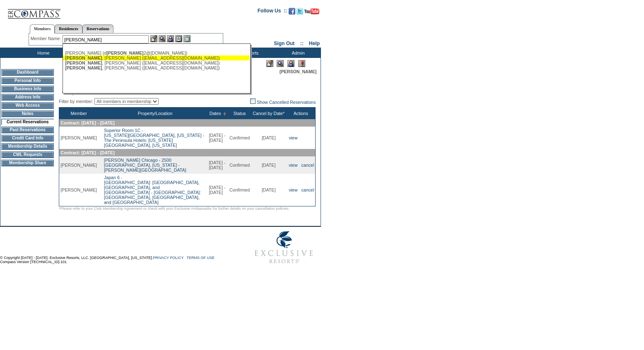  Describe the element at coordinates (300, 13) in the screenshot. I see `a: Follow us on Twitter` at that location.